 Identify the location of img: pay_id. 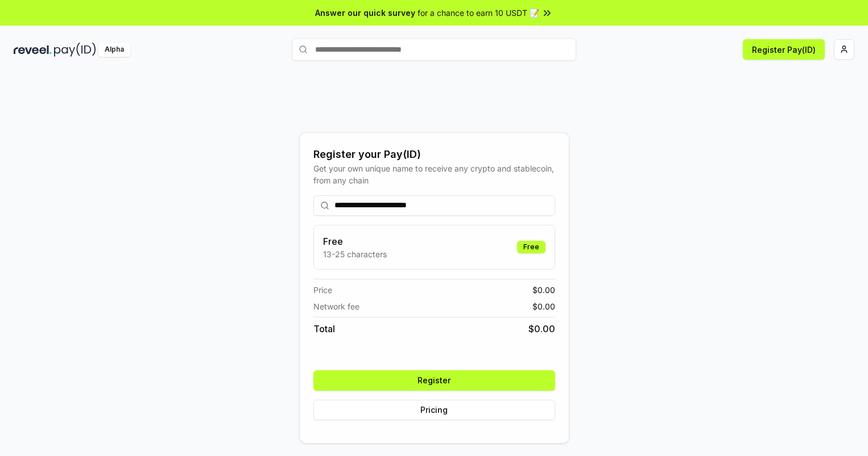
(75, 50).